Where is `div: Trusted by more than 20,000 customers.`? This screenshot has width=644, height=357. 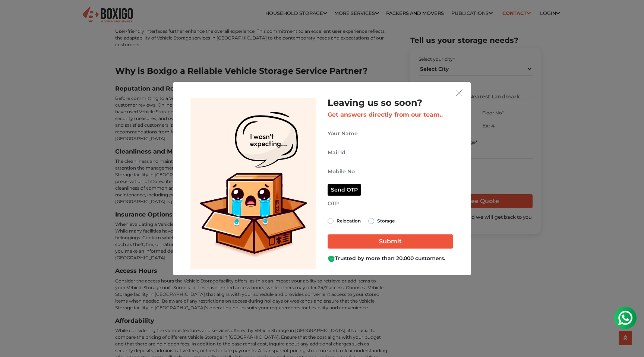
div: Trusted by more than 20,000 customers. is located at coordinates (390, 258).